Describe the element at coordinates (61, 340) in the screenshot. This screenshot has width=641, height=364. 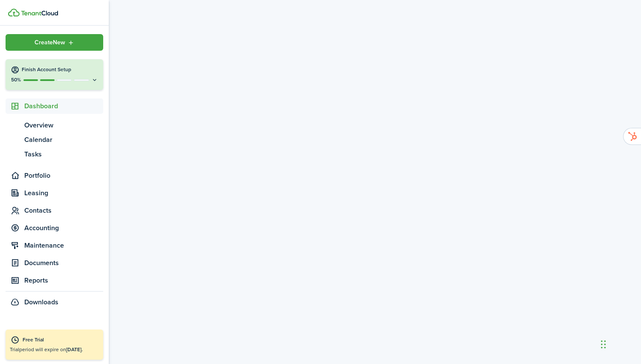
I see `div: Free Trial` at that location.